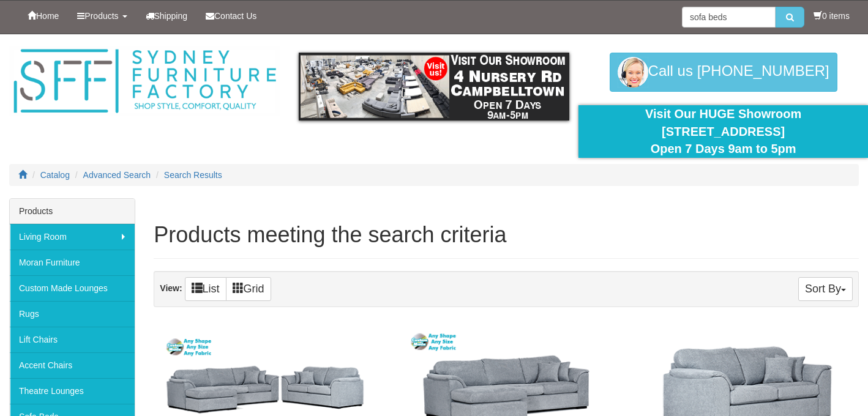  I want to click on span: Products, so click(101, 16).